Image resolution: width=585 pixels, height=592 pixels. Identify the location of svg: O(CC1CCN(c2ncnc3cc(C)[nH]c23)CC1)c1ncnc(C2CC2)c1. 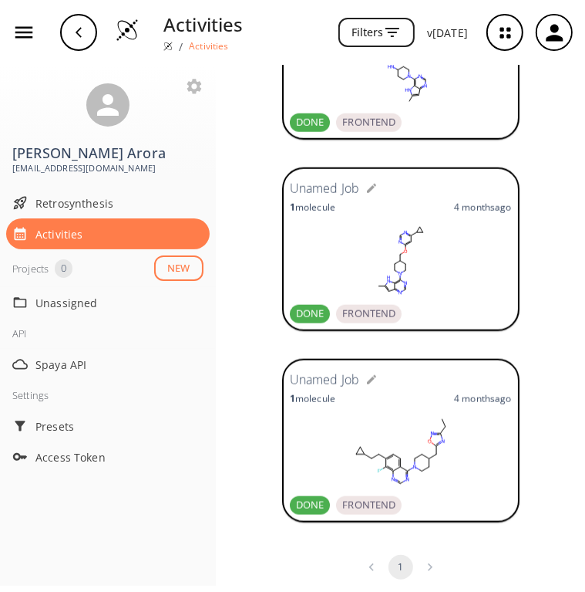
(401, 260).